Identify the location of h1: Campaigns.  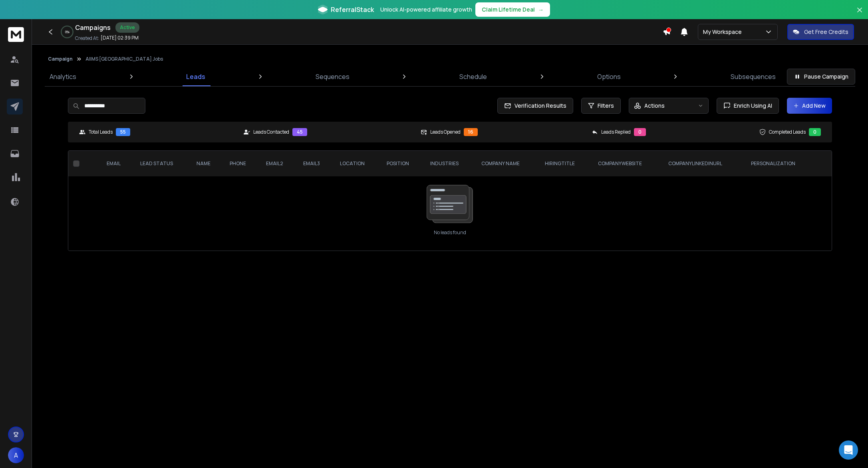
(93, 28).